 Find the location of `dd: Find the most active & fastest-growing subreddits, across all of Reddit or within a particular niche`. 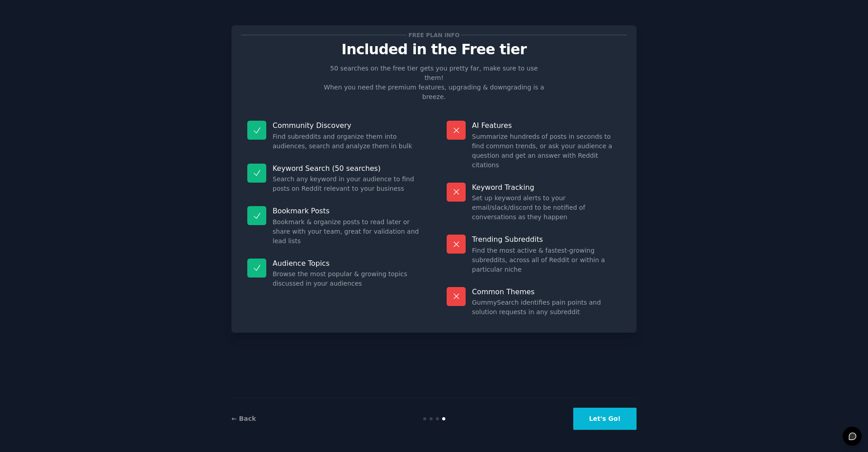

dd: Find the most active & fastest-growing subreddits, across all of Reddit or within a particular niche is located at coordinates (546, 260).